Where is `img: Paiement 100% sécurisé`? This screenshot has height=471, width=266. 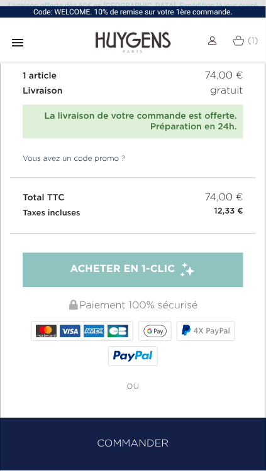
img: Paiement 100% sécurisé is located at coordinates (73, 305).